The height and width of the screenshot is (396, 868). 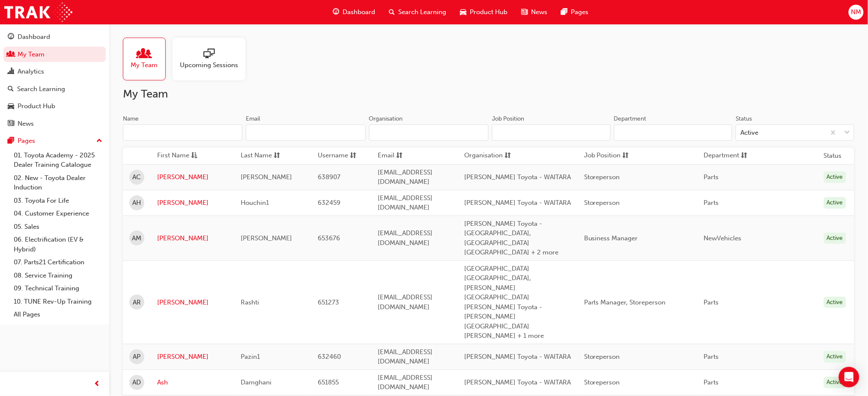 I want to click on span: Rashti, so click(x=250, y=303).